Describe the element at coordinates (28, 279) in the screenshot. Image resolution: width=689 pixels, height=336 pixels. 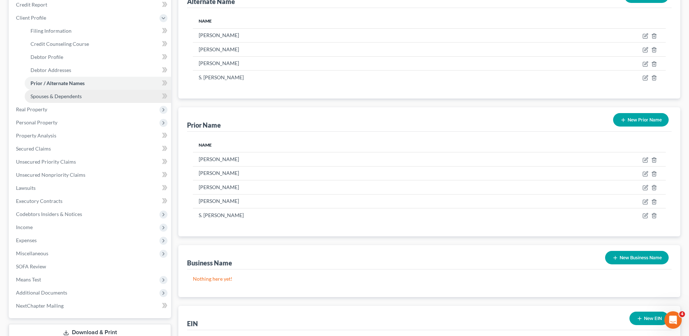
I see `span: Means Test` at that location.